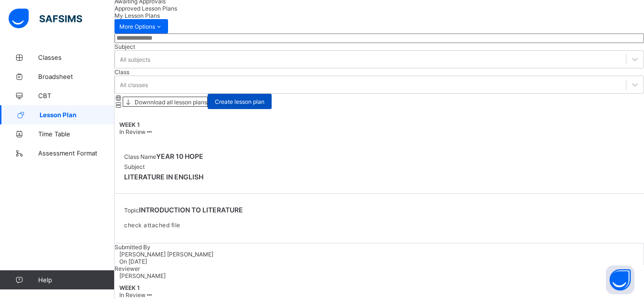  What do you see at coordinates (77, 96) in the screenshot?
I see `span: CBT` at bounding box center [77, 96].